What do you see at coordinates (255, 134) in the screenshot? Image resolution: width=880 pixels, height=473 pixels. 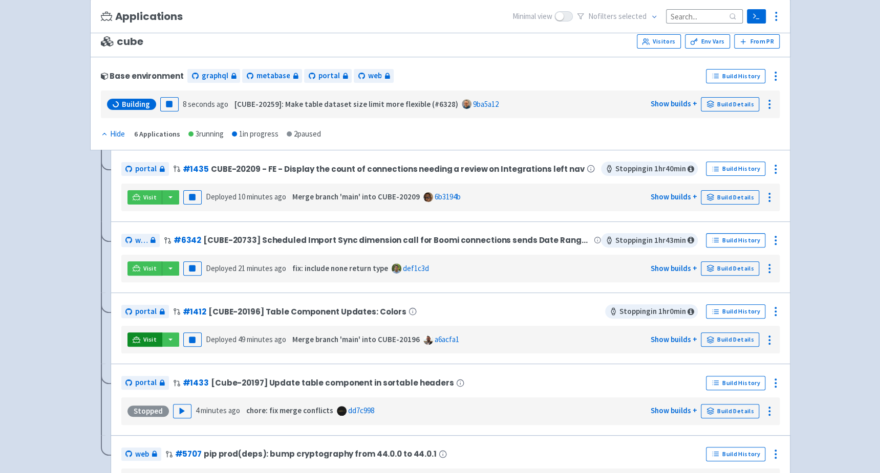 I see `div: 1 in progress` at bounding box center [255, 134].